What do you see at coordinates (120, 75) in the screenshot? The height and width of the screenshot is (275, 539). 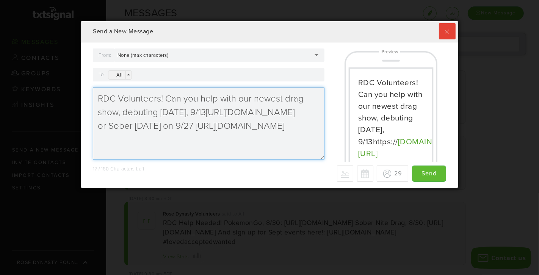 I see `div: All` at bounding box center [120, 75].